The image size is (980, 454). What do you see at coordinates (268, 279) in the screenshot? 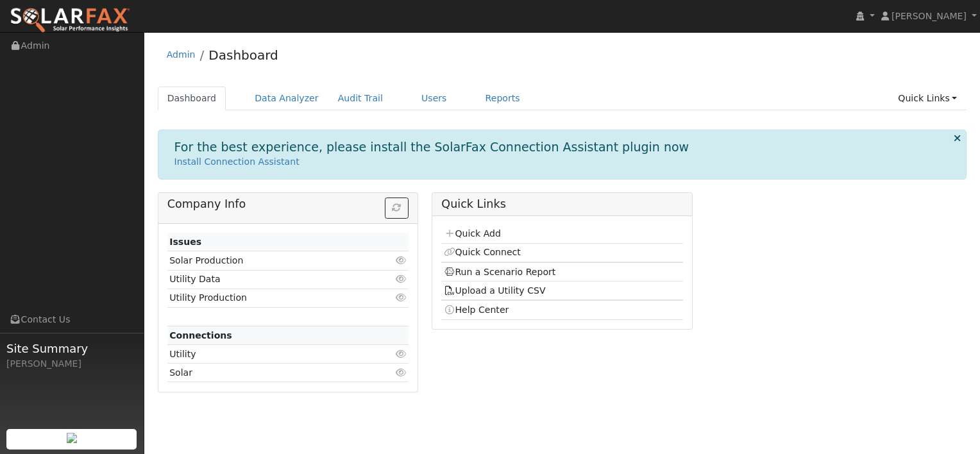
I see `td: Utility Data` at bounding box center [268, 279].